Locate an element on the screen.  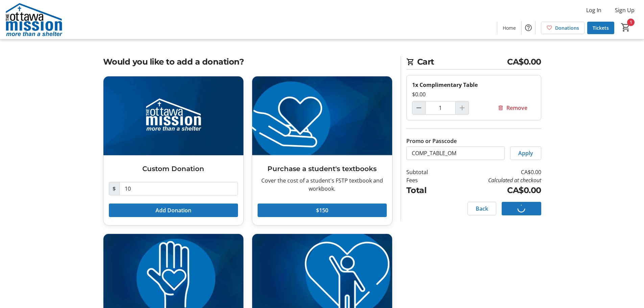
span: Home is located at coordinates (509, 28).